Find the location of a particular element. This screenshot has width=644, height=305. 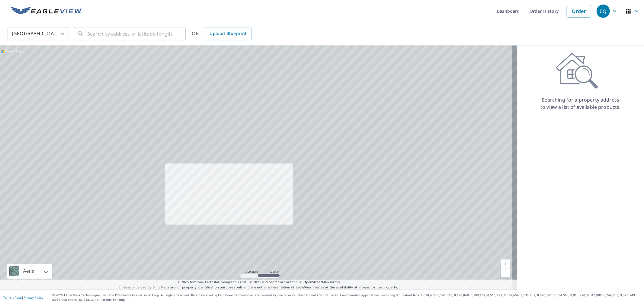

a: OpenStreetMap is located at coordinates (316, 282).